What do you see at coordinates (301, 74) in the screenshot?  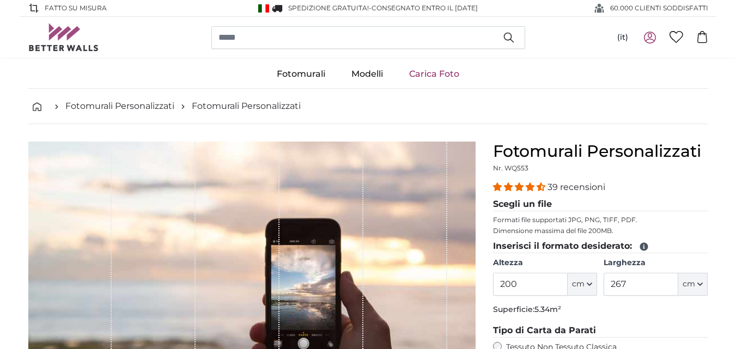 I see `a: Fotomurali` at bounding box center [301, 74].